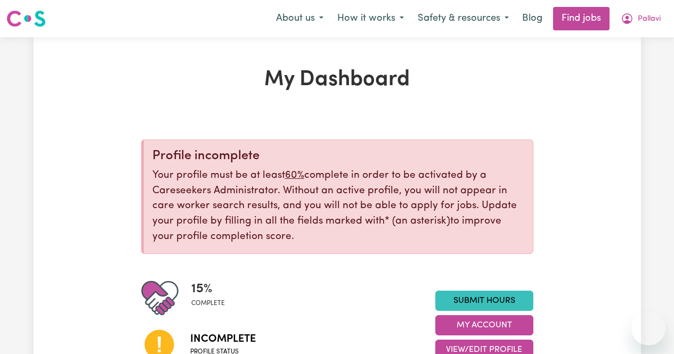  Describe the element at coordinates (582, 19) in the screenshot. I see `a: Find jobs` at that location.